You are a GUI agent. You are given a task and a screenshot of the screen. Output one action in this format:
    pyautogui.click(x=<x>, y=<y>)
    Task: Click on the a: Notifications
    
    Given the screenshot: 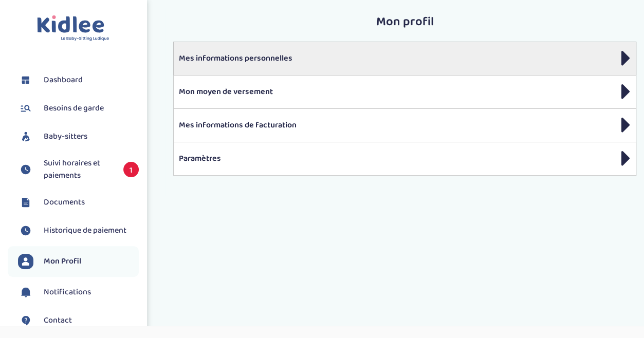 What is the action you would take?
    pyautogui.click(x=78, y=292)
    